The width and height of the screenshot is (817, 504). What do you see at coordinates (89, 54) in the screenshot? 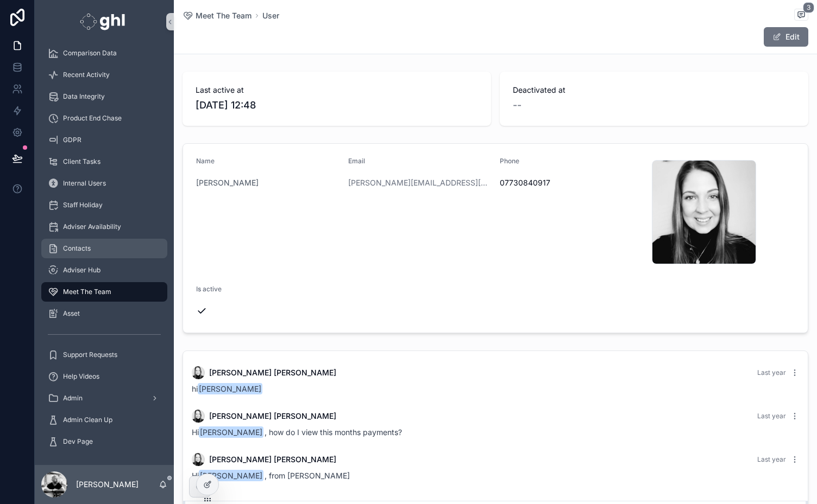
I see `span: Comparison Data` at bounding box center [89, 54].